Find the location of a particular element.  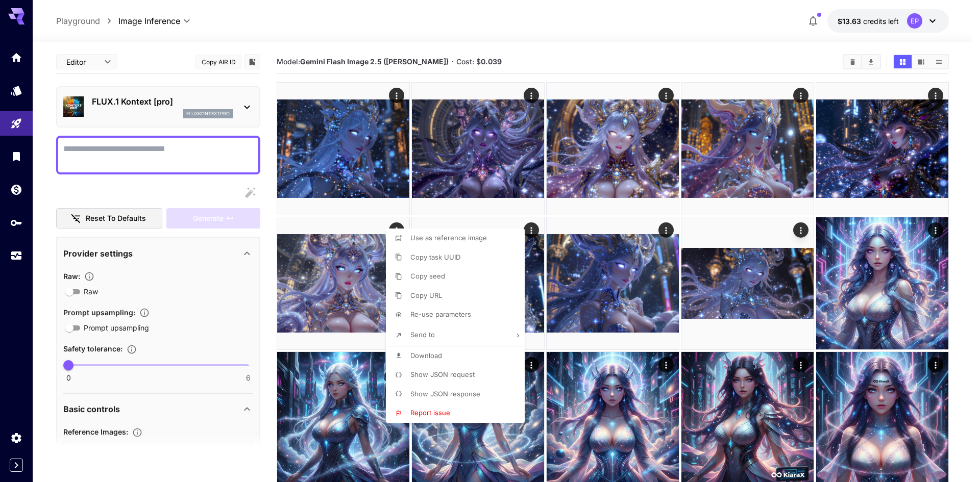

span: Re-use parameters is located at coordinates (441, 314).